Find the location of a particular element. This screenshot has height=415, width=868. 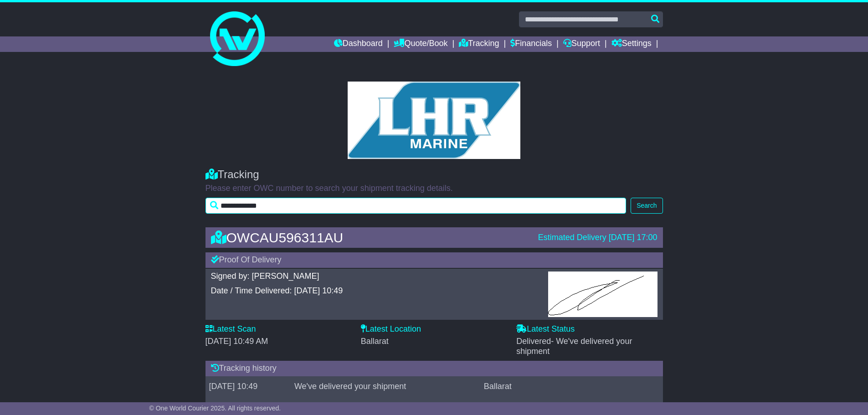

a: Dashboard is located at coordinates (358, 44).